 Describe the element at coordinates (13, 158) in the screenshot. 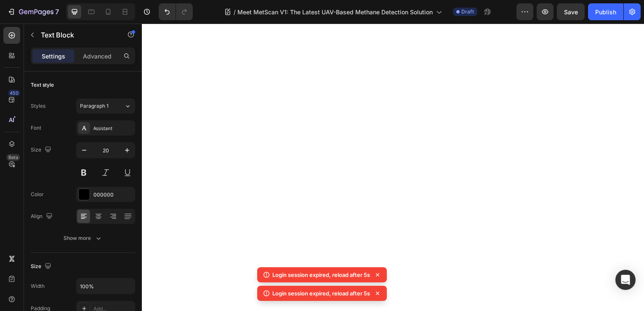

I see `div: Beta` at that location.